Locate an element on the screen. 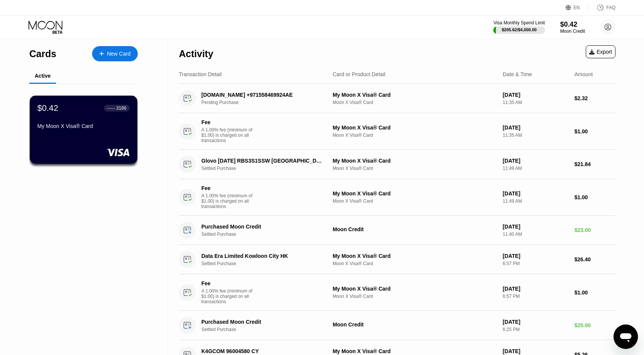 Image resolution: width=644 pixels, height=355 pixels. div: Active is located at coordinates (43, 76).